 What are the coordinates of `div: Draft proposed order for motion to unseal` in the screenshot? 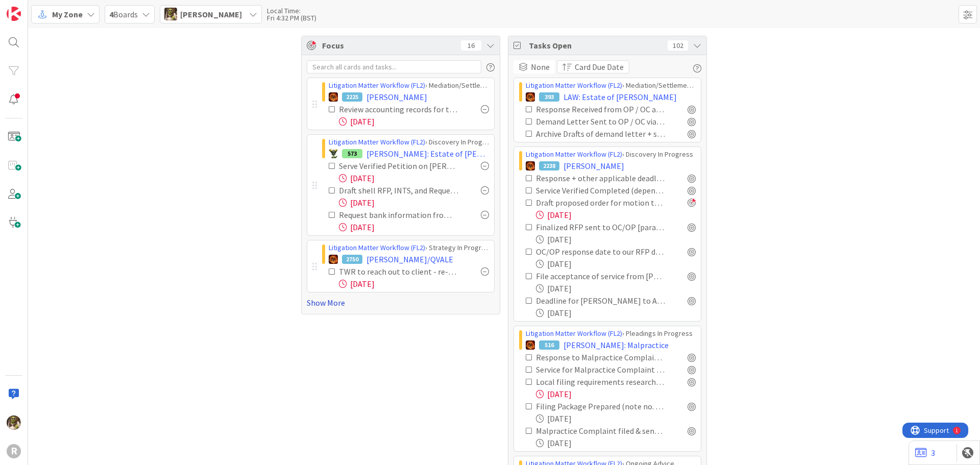 It's located at (601, 202).